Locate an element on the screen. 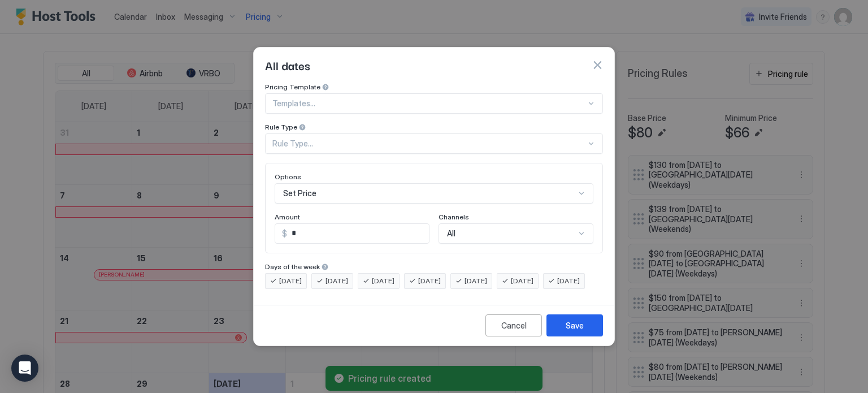 This screenshot has width=868, height=393. span: Rule Type is located at coordinates (281, 126).